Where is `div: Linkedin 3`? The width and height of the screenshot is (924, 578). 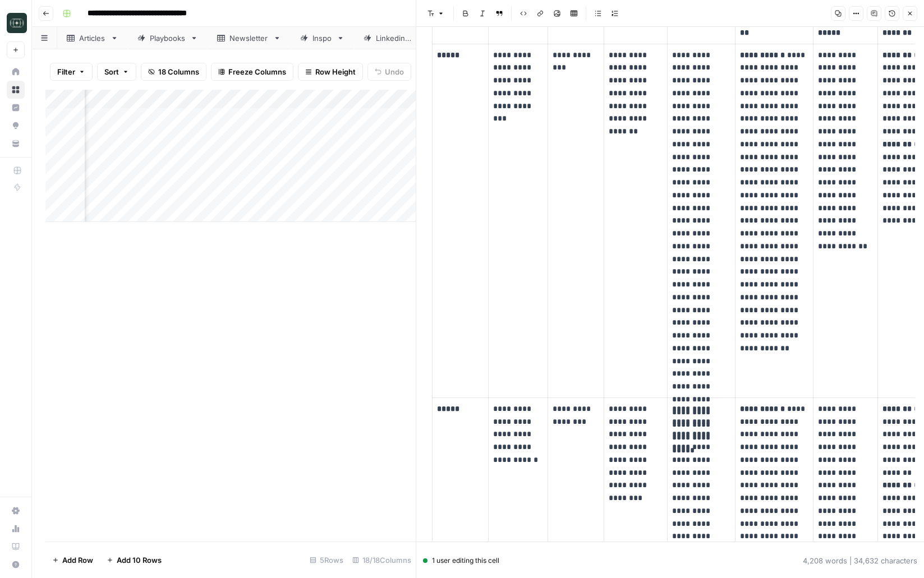 div: Linkedin 3 is located at coordinates (394, 38).